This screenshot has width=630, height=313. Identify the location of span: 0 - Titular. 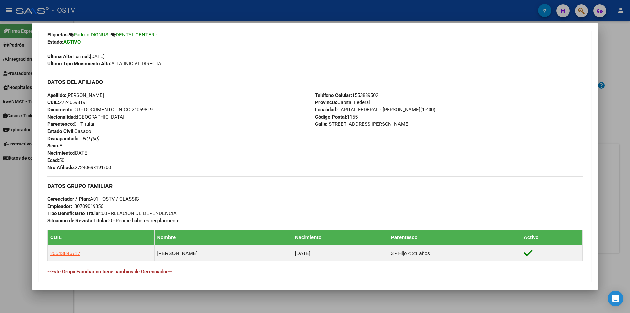
(71, 124).